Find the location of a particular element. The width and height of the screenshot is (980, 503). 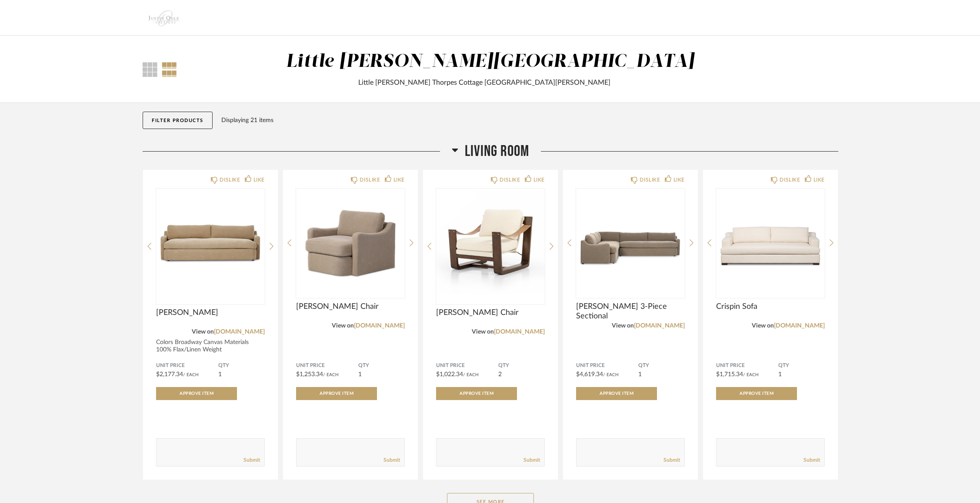

div: Colors Broadway Canvas Materials 100% Flax/Linen Weight is located at coordinates (211, 346).